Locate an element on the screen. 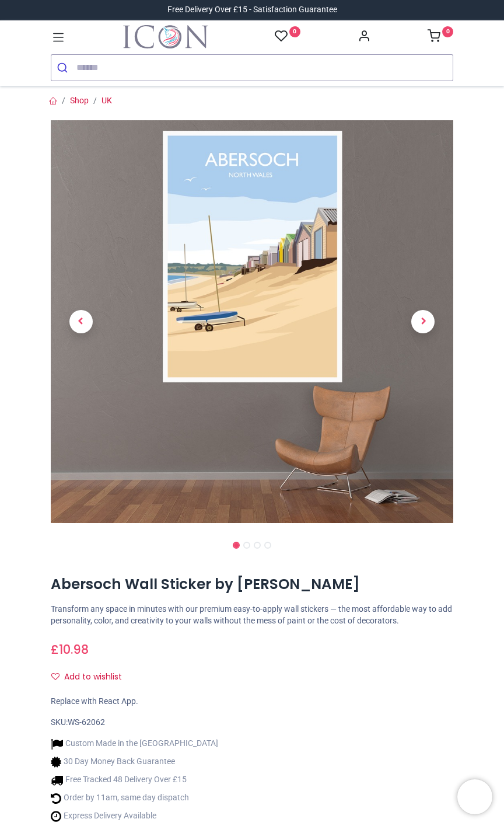 The height and width of the screenshot is (826, 504). div: Free Delivery Over £15 - Satisfaction Guarantee is located at coordinates (252, 10).